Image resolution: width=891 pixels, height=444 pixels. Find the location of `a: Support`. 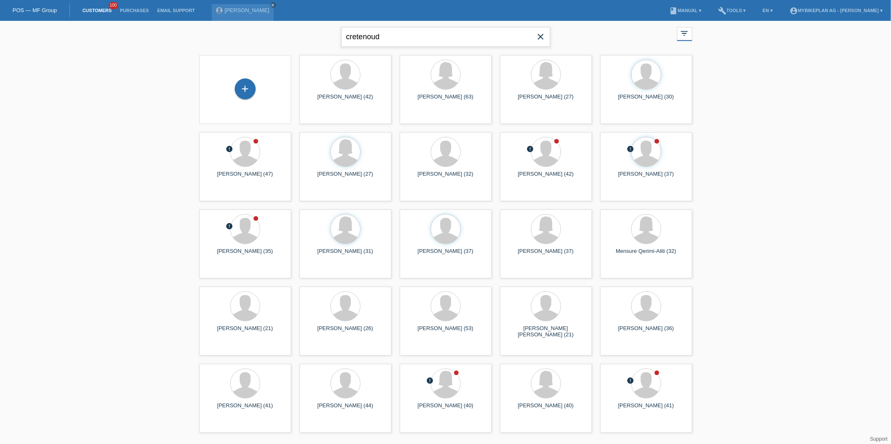

a: Support is located at coordinates (879, 439).